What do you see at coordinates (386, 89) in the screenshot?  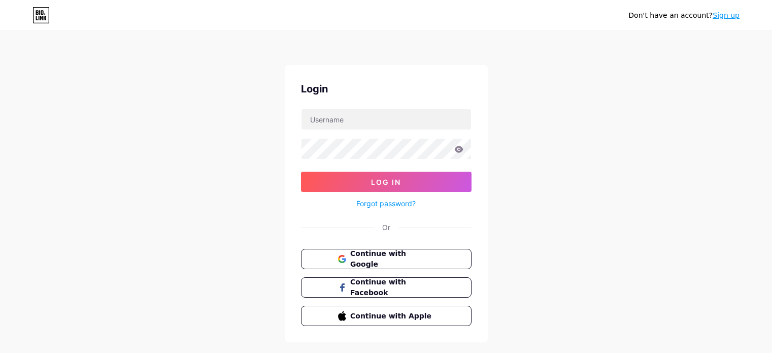 I see `div: Login` at bounding box center [386, 89].